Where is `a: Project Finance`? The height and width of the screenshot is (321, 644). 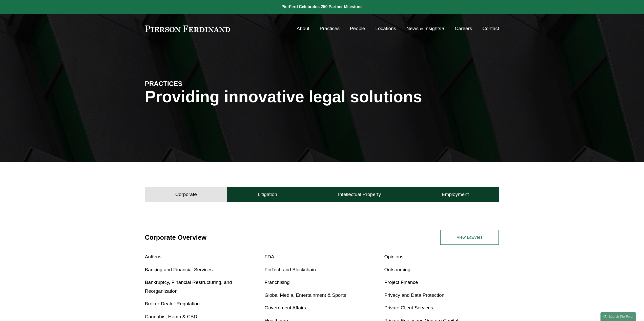 a: Project Finance is located at coordinates (400, 282).